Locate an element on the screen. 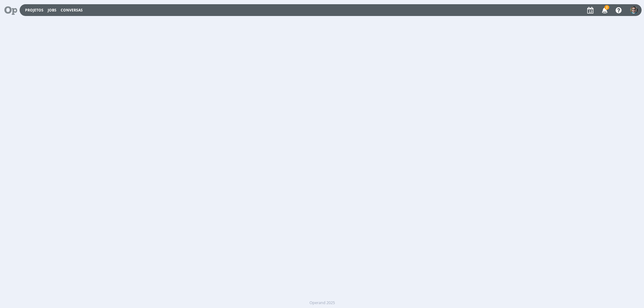 The image size is (644, 308). button: 2 is located at coordinates (604, 10).